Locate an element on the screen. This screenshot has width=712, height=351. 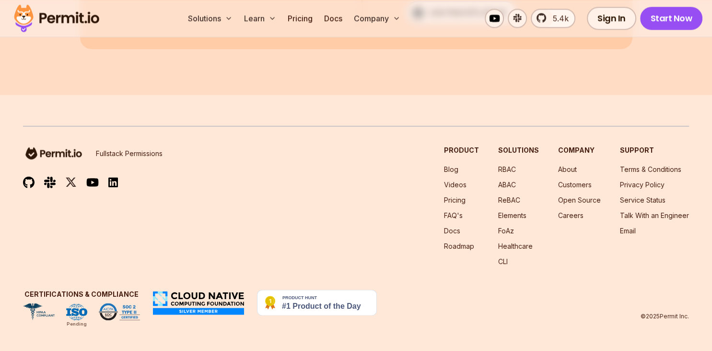
img: youtube is located at coordinates (93, 182).